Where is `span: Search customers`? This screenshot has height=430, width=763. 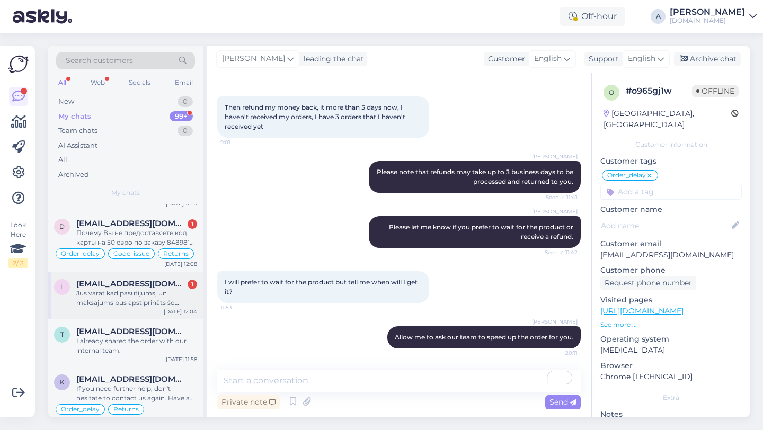 span: Search customers is located at coordinates (99, 60).